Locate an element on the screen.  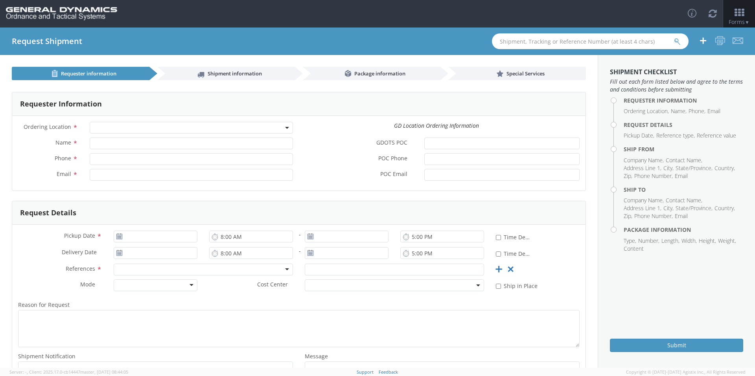
li: Ordering Location is located at coordinates (646, 111).